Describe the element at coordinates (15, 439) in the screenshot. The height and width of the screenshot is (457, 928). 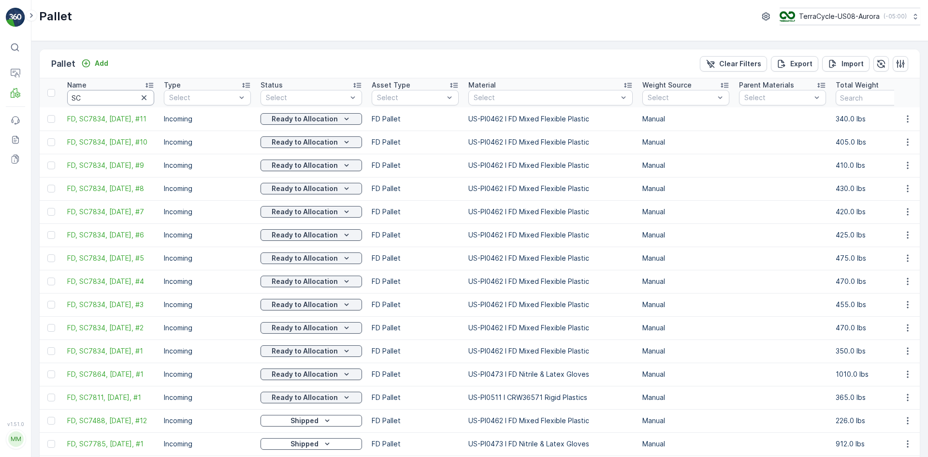
I see `button: MM` at that location.